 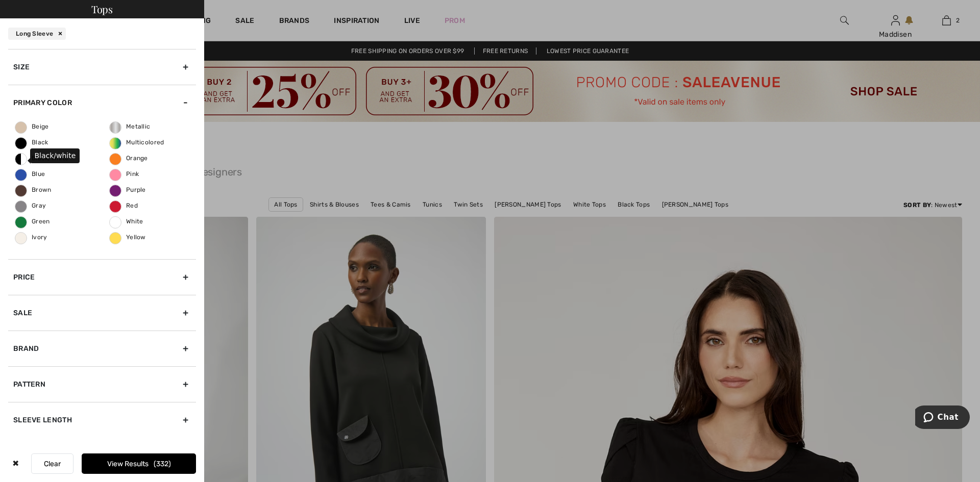 I want to click on button: Clear, so click(x=52, y=464).